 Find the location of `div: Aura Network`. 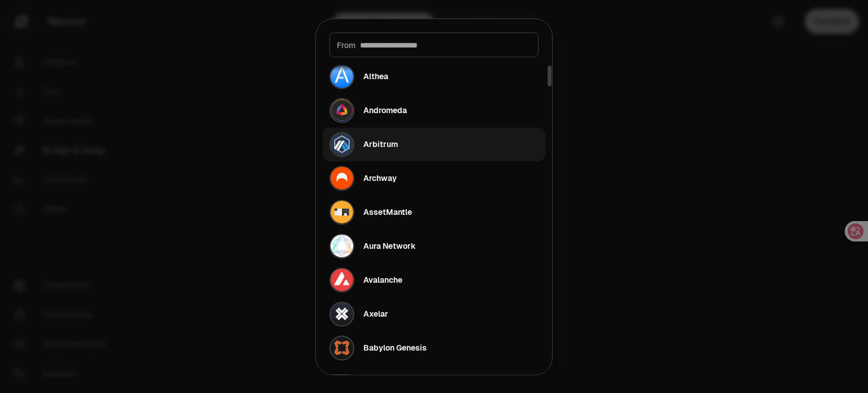

div: Aura Network is located at coordinates (389, 246).